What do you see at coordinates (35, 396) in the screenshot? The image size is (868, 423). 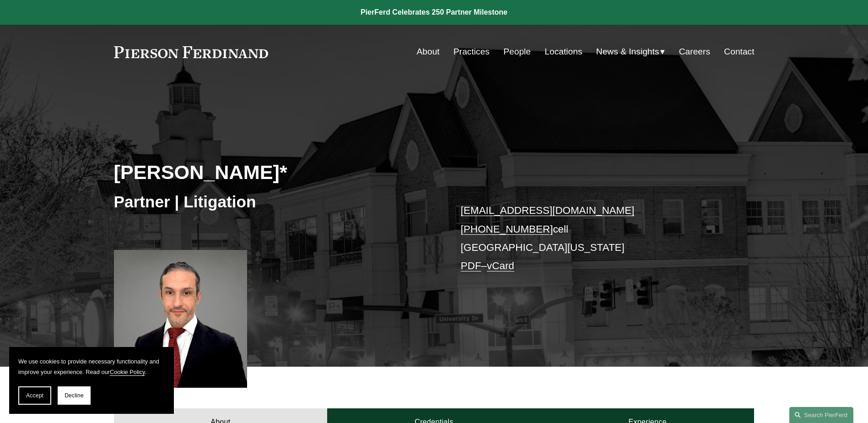 I see `button: Accept` at bounding box center [35, 396].